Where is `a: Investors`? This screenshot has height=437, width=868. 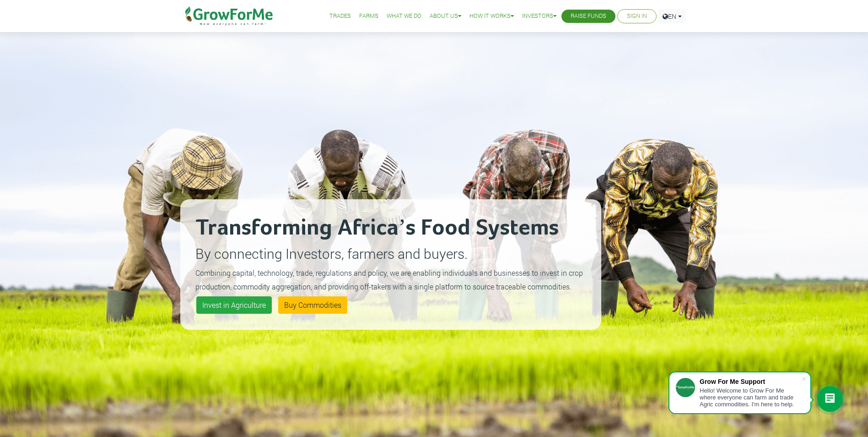
a: Investors is located at coordinates (539, 16).